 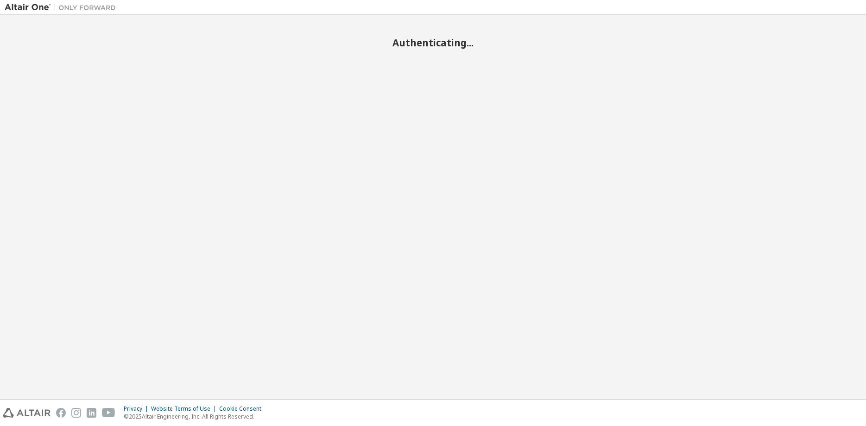 I want to click on div: Website Terms of Use, so click(x=185, y=409).